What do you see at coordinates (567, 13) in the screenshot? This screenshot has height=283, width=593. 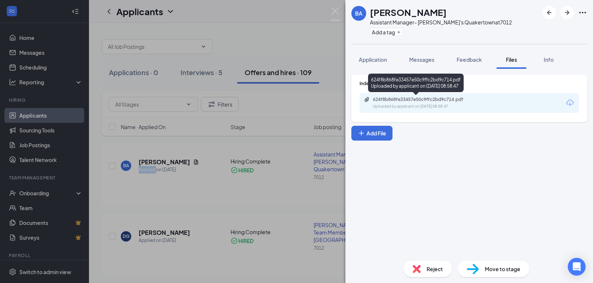 I see `button: ArrowRight` at bounding box center [567, 13].